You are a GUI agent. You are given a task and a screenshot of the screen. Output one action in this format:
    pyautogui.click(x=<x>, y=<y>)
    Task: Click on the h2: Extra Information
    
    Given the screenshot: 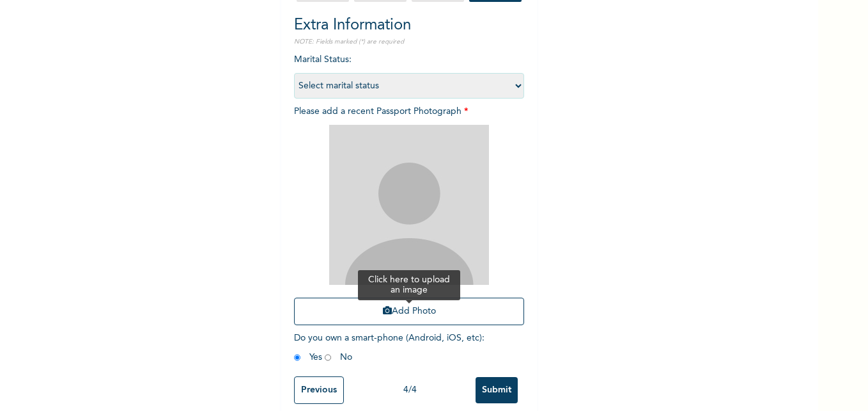 What is the action you would take?
    pyautogui.click(x=409, y=26)
    